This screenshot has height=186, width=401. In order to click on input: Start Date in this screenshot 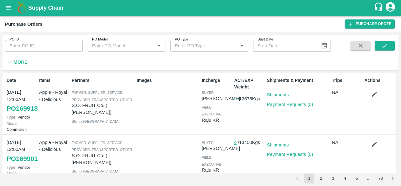, I will do `click(284, 46)`.